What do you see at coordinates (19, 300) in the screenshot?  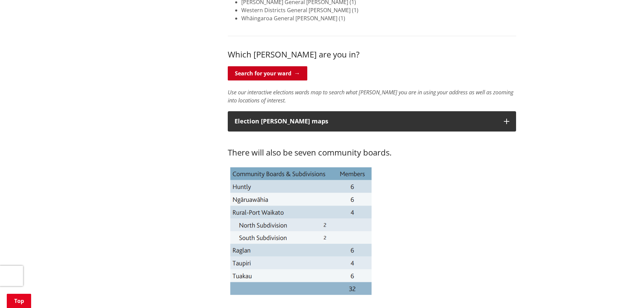 I see `a: Top` at bounding box center [19, 300].